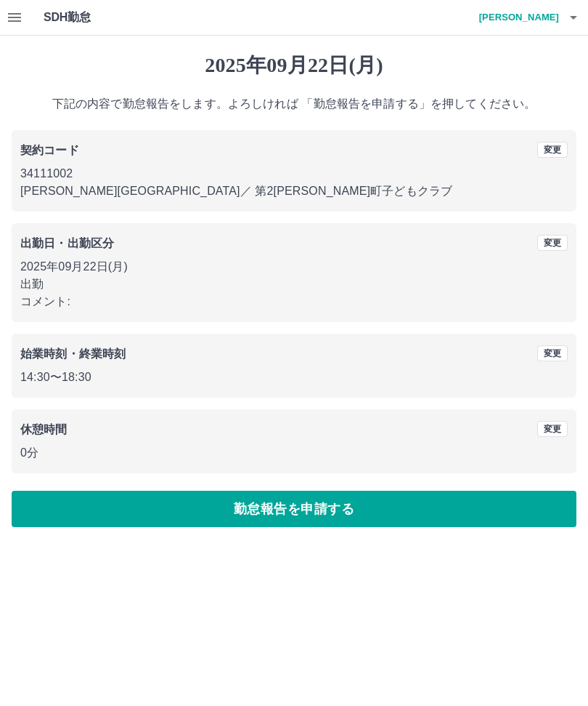  What do you see at coordinates (72, 353) in the screenshot?
I see `b: 始業時刻・終業時刻` at bounding box center [72, 353].